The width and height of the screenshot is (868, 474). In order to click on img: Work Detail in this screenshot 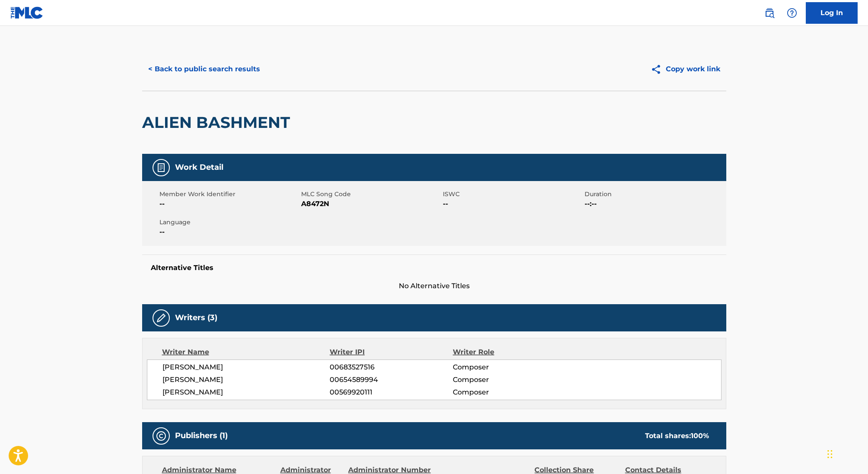, I will do `click(161, 168)`.